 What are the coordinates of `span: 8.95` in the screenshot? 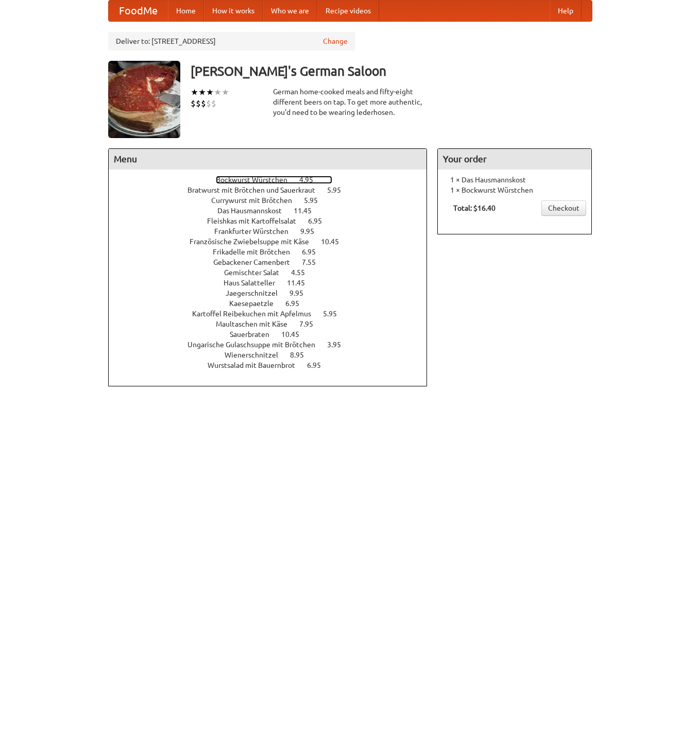 It's located at (302, 355).